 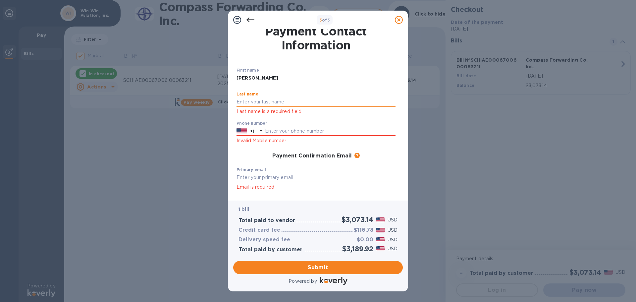 I want to click on b: 1 bill, so click(x=244, y=209).